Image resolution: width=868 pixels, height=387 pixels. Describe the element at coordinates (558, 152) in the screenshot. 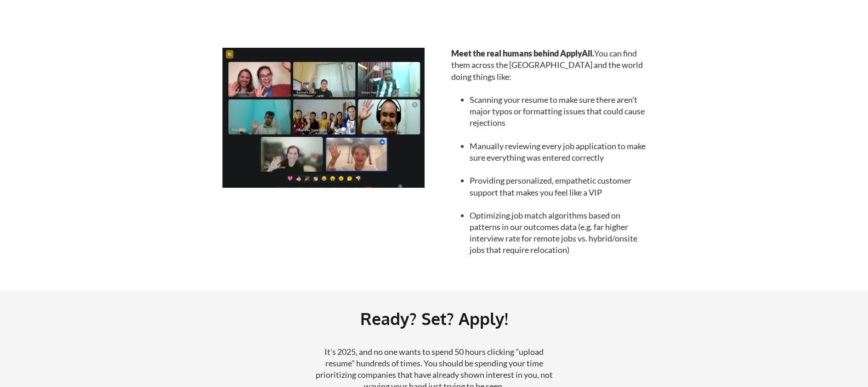

I see `li: Manually reviewing every job application to make sure everything was entered correctly` at that location.